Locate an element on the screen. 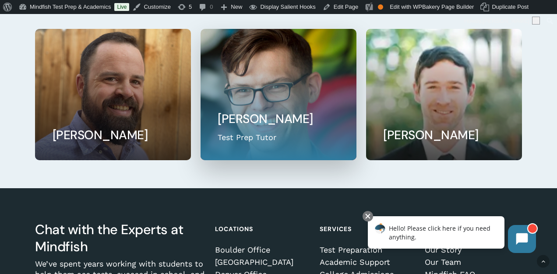 Image resolution: width=557 pixels, height=274 pixels. a: Howdy, is located at coordinates (502, 21).